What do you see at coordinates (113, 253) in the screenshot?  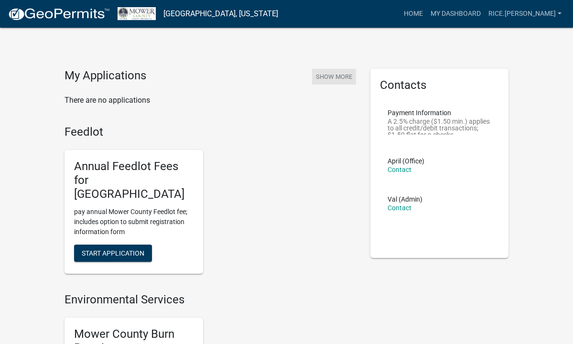 I see `button: Start Application` at bounding box center [113, 253].